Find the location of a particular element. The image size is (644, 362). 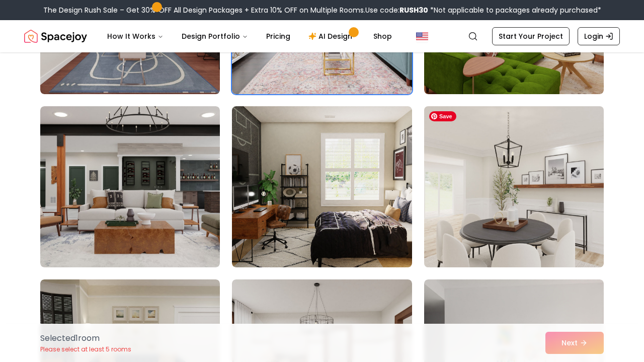

a: Login is located at coordinates (599, 36).